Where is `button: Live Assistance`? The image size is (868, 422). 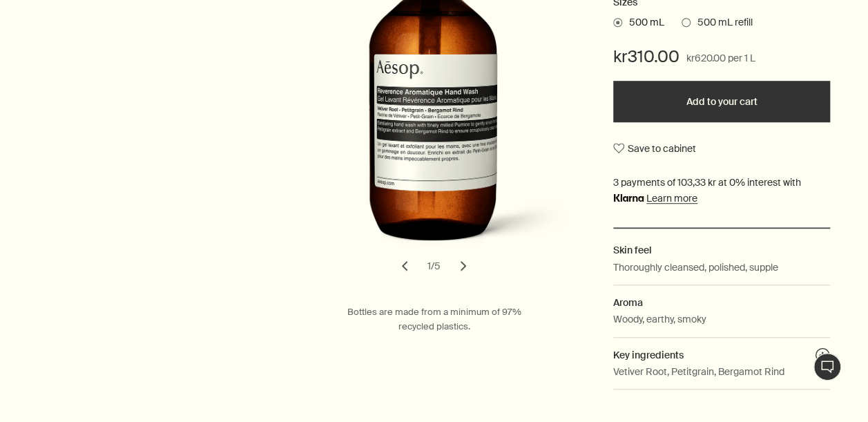 button: Live Assistance is located at coordinates (827, 367).